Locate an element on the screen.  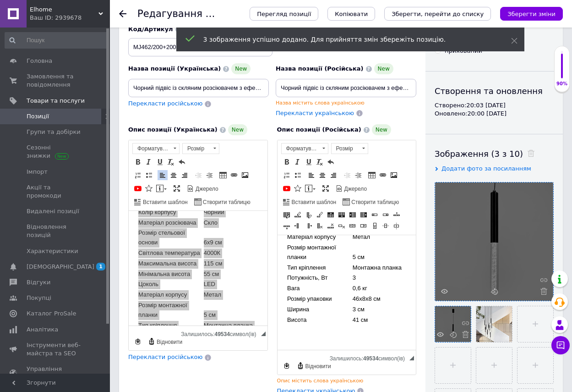
a: Курсив (Ctrl+I) is located at coordinates (149, 162).